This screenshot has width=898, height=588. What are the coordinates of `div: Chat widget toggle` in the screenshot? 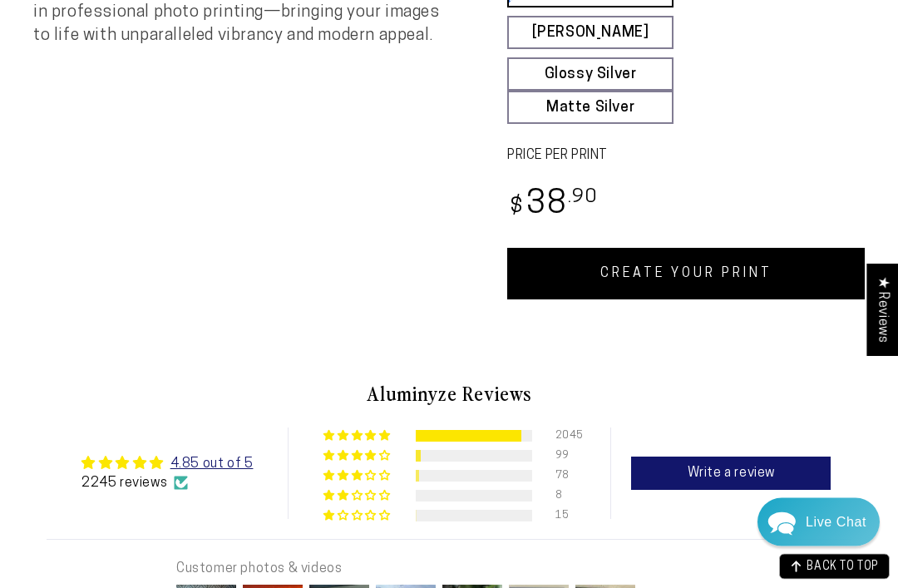 It's located at (818, 522).